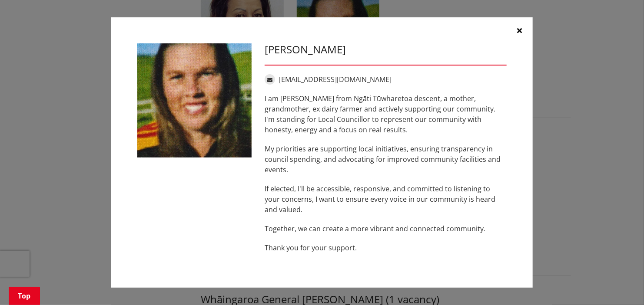 This screenshot has width=644, height=305. I want to click on p: My priorities are supporting local initiatives, ensuring transparency in council spending, and ad..., so click(385, 160).